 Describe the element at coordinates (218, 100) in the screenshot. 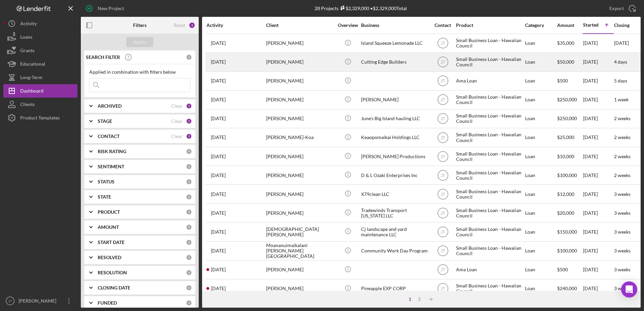

I see `time: 2025-09-07 23:01` at that location.